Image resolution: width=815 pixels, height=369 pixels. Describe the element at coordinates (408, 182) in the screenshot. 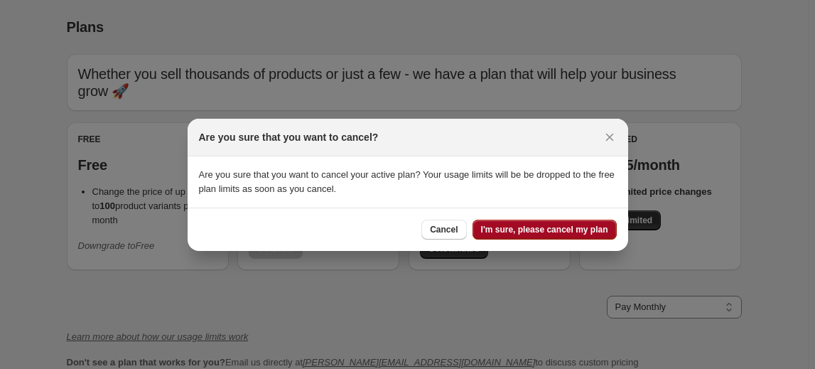

I see `p: Are you sure that you want to cancel your active plan? Your usage limits will be be dropped to th...` at that location.